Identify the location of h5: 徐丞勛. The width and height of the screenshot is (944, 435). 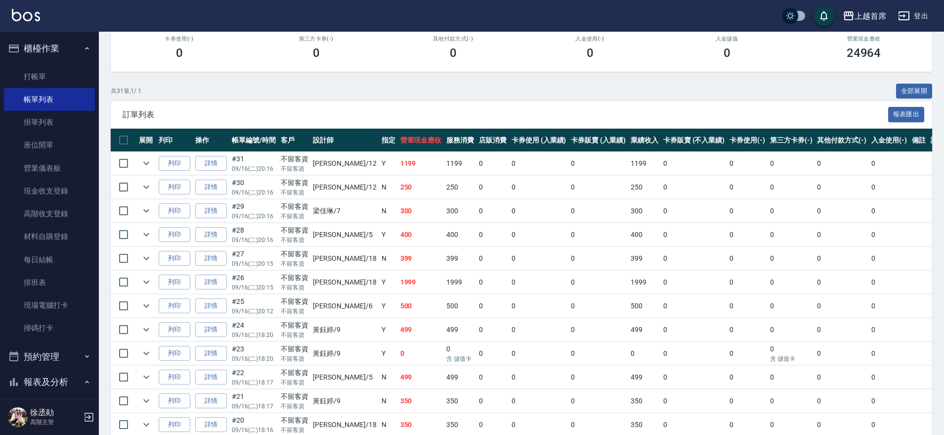
(55, 412).